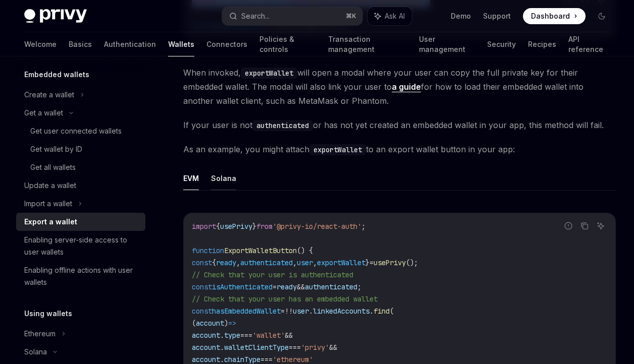 The width and height of the screenshot is (634, 364). What do you see at coordinates (44, 113) in the screenshot?
I see `div: Get a wallet` at bounding box center [44, 113].